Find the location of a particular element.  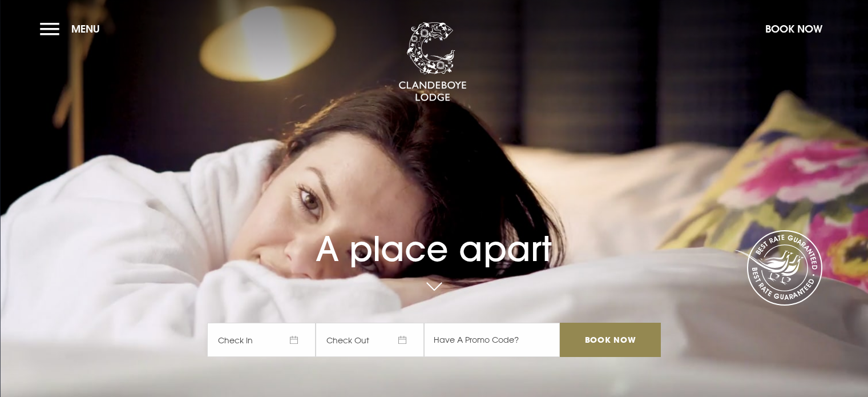

input: Have A Promo Code? is located at coordinates (492, 340).